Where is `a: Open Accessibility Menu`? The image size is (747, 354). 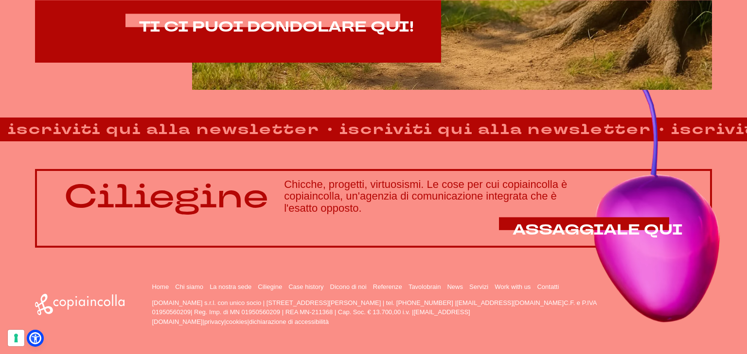
a: Open Accessibility Menu is located at coordinates (35, 338).